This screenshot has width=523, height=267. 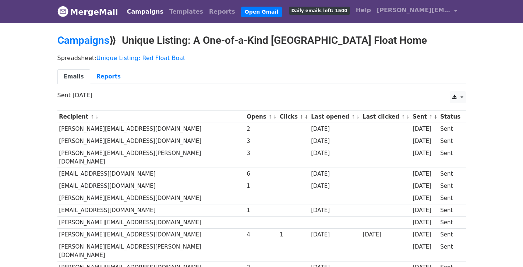 I want to click on a: Daily emails left: 1500, so click(x=319, y=10).